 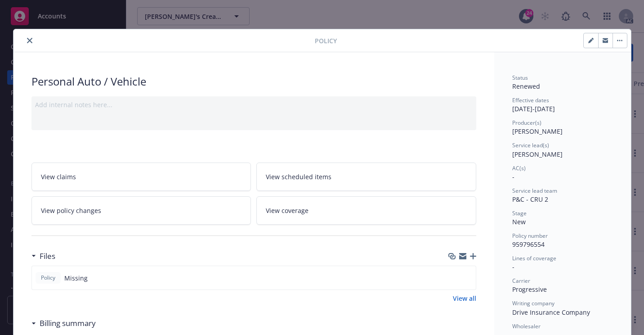 I want to click on span: Missing, so click(x=76, y=278).